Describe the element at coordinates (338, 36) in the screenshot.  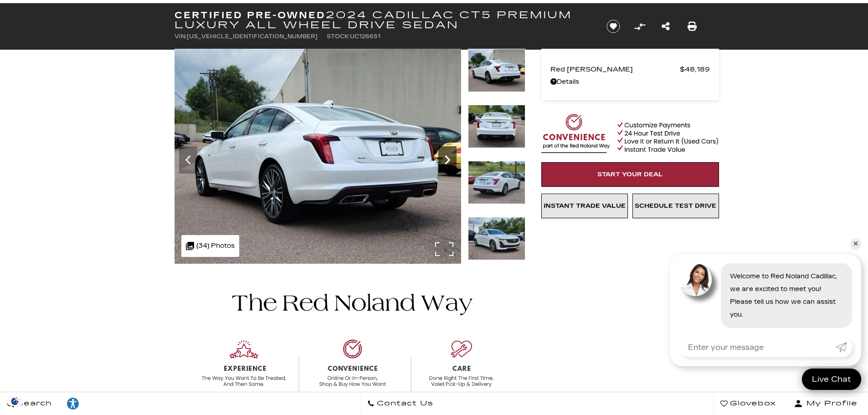
I see `span: Stock:` at that location.